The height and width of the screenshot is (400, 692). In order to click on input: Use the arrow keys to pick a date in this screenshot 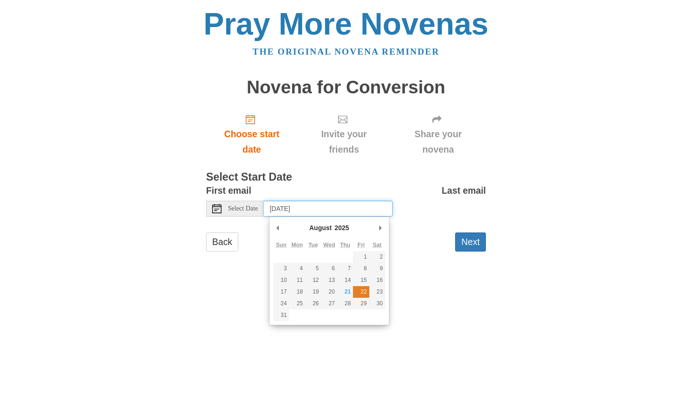, I will do `click(328, 209)`.